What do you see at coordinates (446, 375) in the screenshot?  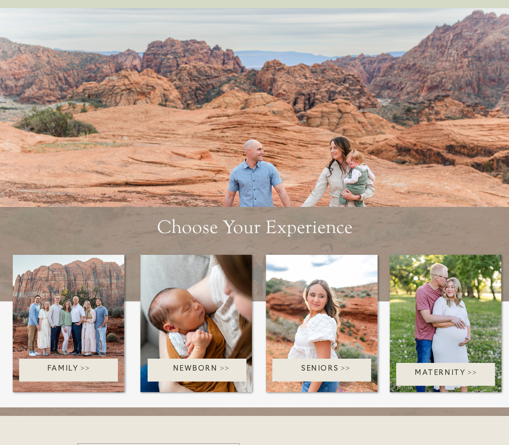 I see `a: Maternity >>` at bounding box center [446, 375].